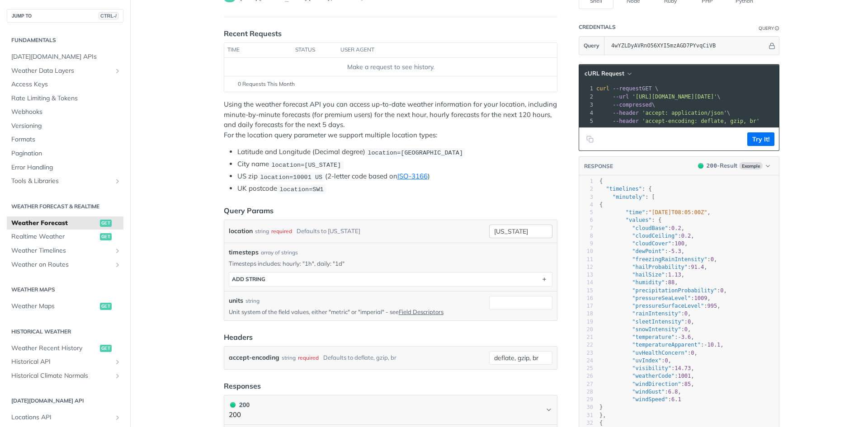 Image resolution: width=868 pixels, height=427 pixels. Describe the element at coordinates (118, 251) in the screenshot. I see `button: Show subpages for Weather Timelines` at that location.